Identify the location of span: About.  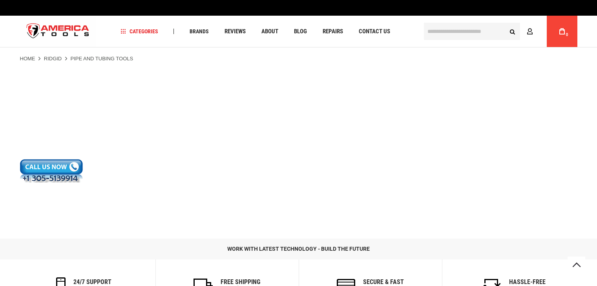
(270, 31).